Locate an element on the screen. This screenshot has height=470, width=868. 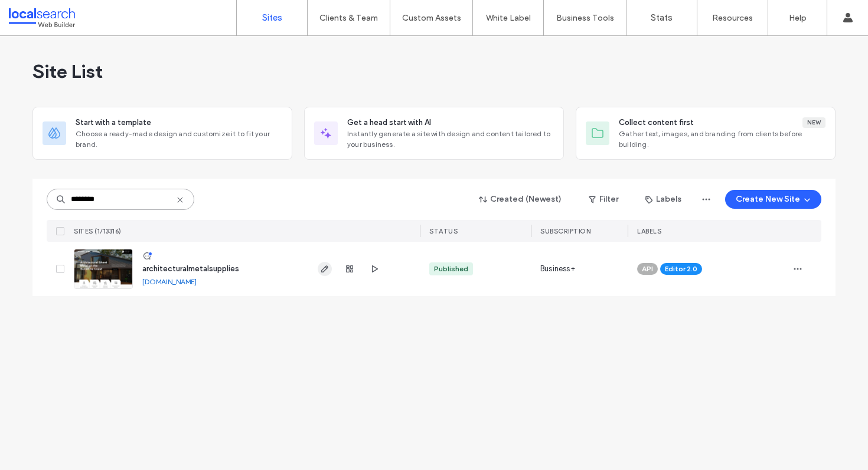
button: Labels is located at coordinates (663, 199).